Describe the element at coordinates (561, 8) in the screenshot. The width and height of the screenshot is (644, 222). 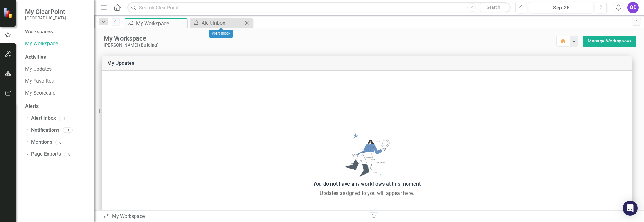
I see `div: Sep-25` at that location.